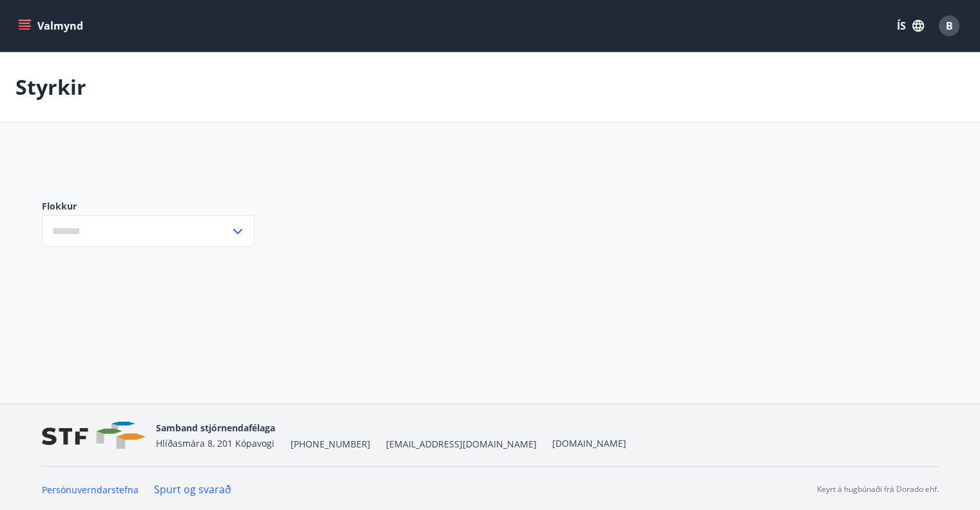 This screenshot has height=510, width=980. What do you see at coordinates (192, 490) in the screenshot?
I see `a: Spurt og svarað` at bounding box center [192, 490].